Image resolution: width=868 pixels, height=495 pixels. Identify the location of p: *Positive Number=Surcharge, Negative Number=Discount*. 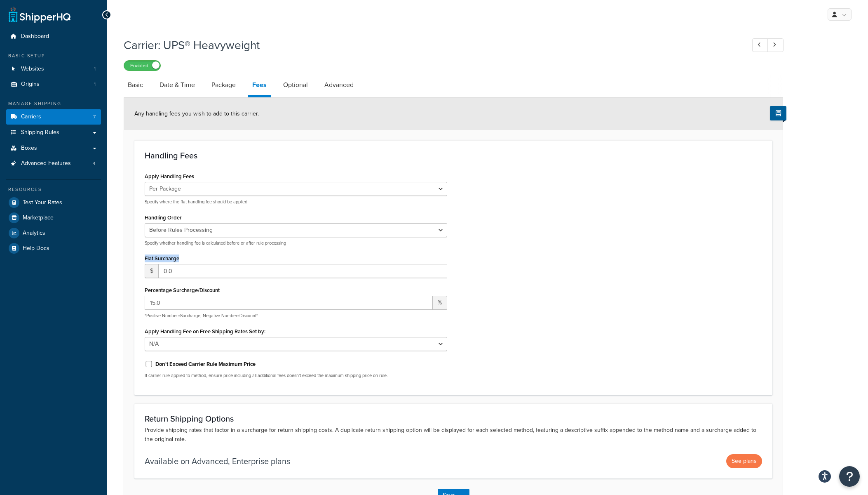
(296, 316).